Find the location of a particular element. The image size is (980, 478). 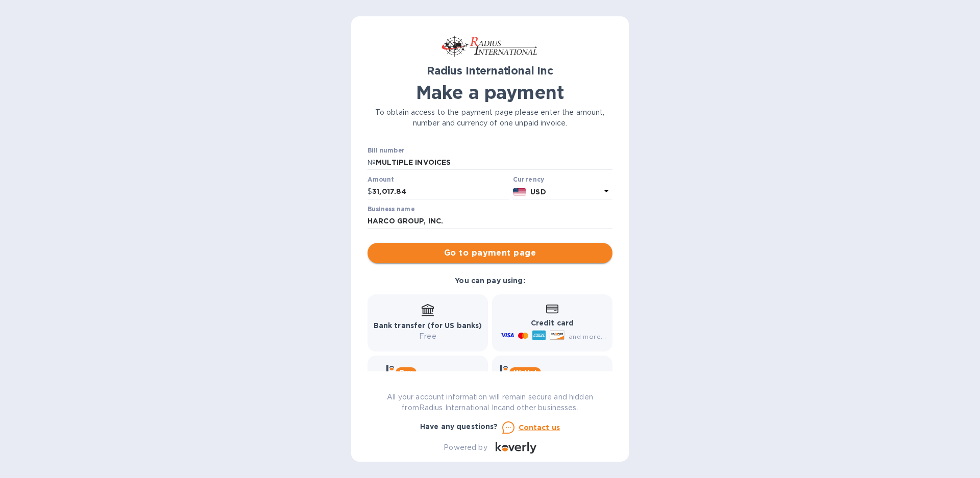

p: Powered by is located at coordinates (465, 447).